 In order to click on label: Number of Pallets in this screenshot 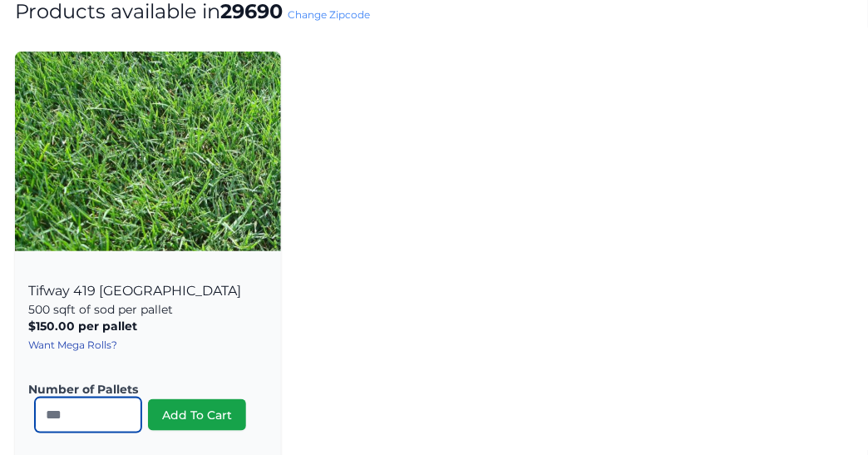, I will do `click(142, 389)`.